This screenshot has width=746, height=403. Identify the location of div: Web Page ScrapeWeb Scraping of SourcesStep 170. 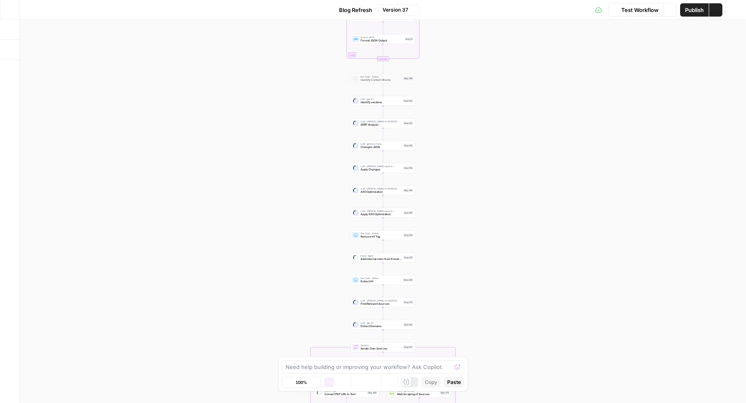
(419, 392).